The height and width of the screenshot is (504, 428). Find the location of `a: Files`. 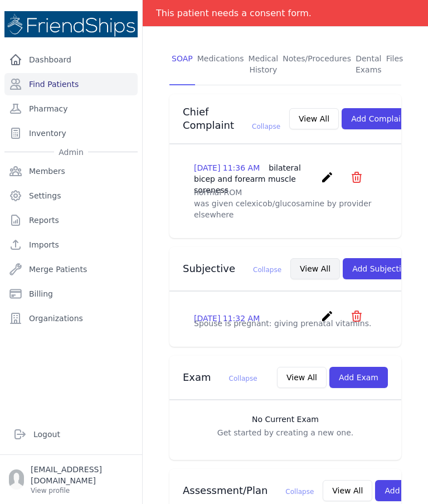

a: Files is located at coordinates (394, 65).